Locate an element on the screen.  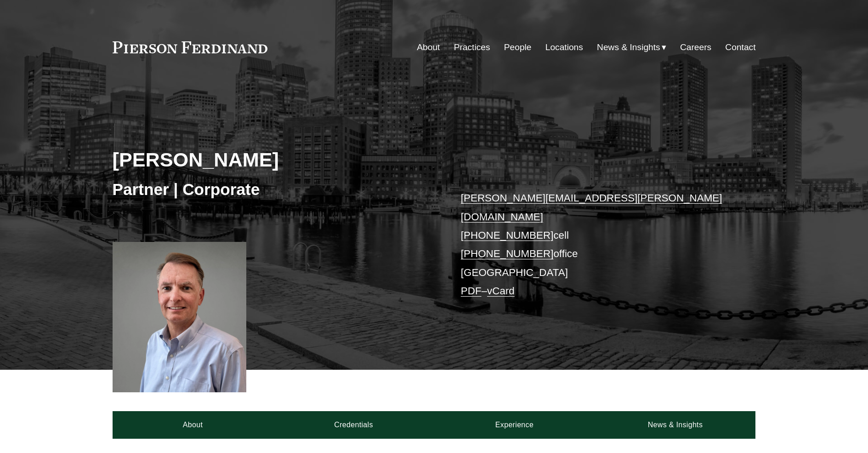
a: People is located at coordinates (518, 47).